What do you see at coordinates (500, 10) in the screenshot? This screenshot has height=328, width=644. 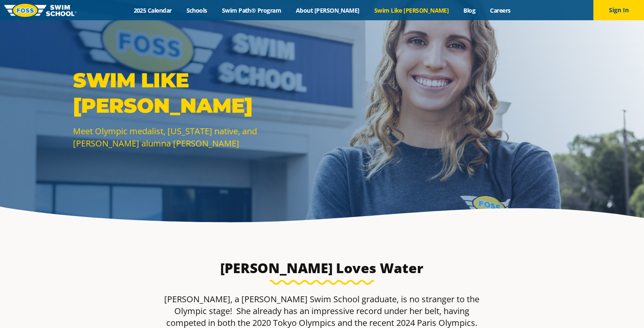 I see `a: Careers` at bounding box center [500, 10].